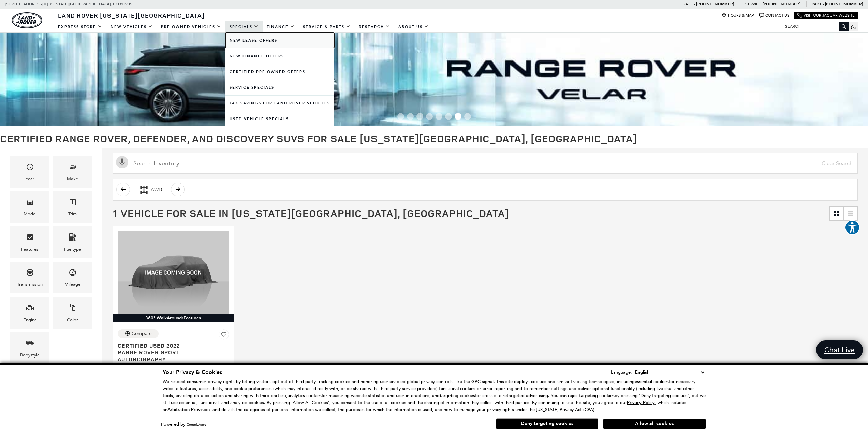 This screenshot has width=868, height=434. I want to click on span: Sales, so click(689, 4).